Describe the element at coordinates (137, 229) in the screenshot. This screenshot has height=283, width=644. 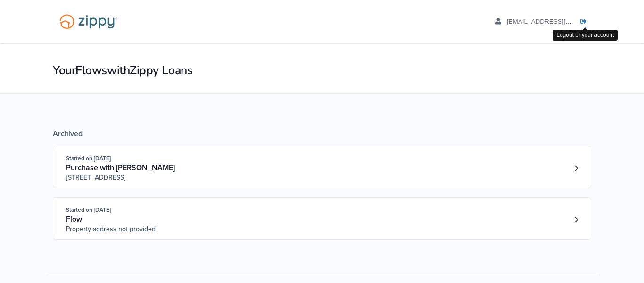
I see `span: Property address not provided` at that location.